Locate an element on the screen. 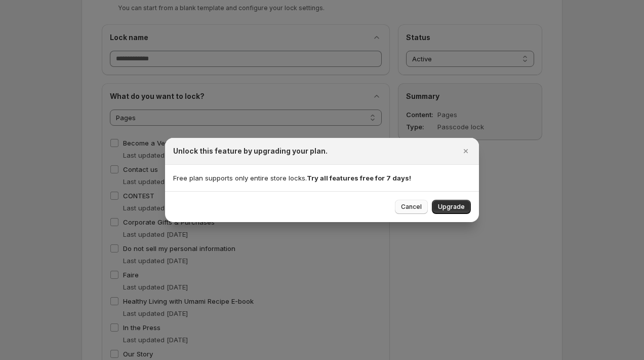 The image size is (644, 360). span: Cancel is located at coordinates (412, 207).